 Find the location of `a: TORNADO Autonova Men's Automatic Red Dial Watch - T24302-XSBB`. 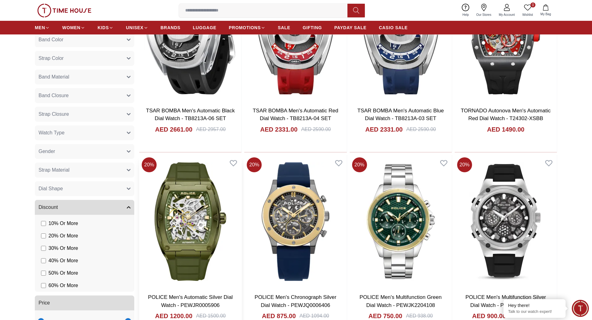

a: TORNADO Autonova Men's Automatic Red Dial Watch - T24302-XSBB is located at coordinates (506, 115).